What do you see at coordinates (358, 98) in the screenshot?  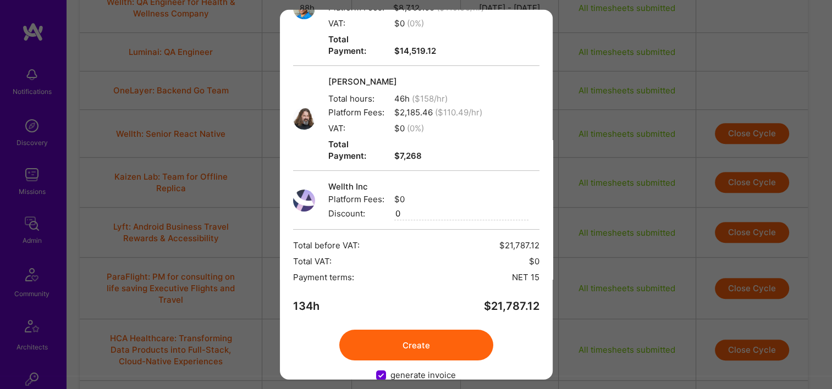 I see `span: Total hours:` at bounding box center [358, 98].